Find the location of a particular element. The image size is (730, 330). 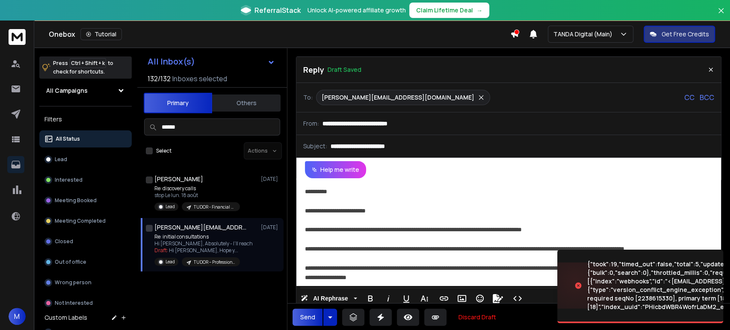

span: 132 / 132 is located at coordinates (159, 79).